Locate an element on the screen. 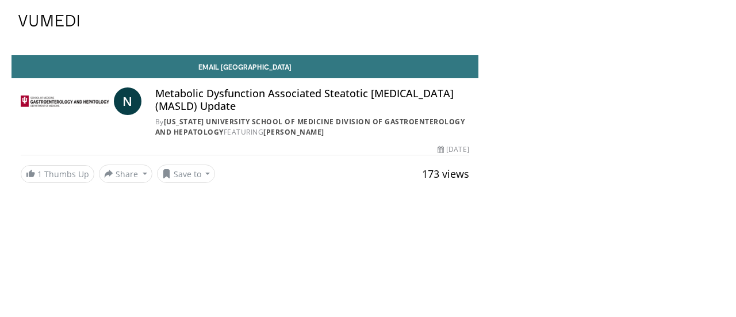  span: 1 is located at coordinates (40, 174).